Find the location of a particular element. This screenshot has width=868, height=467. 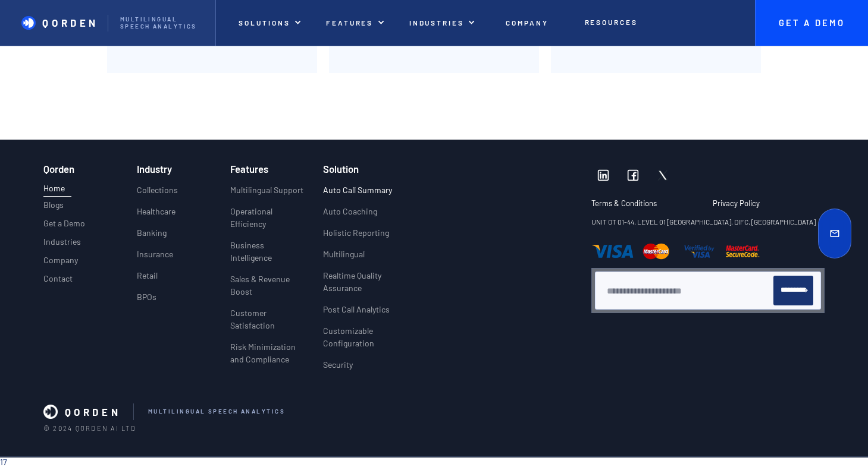

h3: Industry is located at coordinates (154, 169).